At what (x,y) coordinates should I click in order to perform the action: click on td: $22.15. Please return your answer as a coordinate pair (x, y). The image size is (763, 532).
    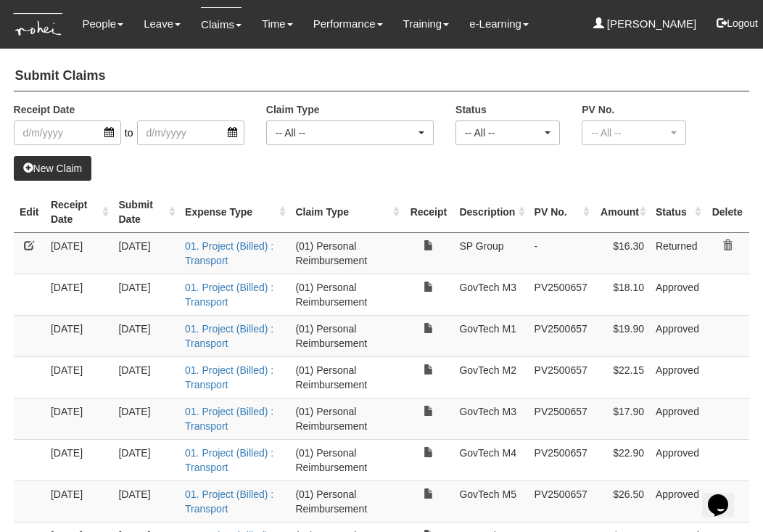
    Looking at the image, I should click on (622, 377).